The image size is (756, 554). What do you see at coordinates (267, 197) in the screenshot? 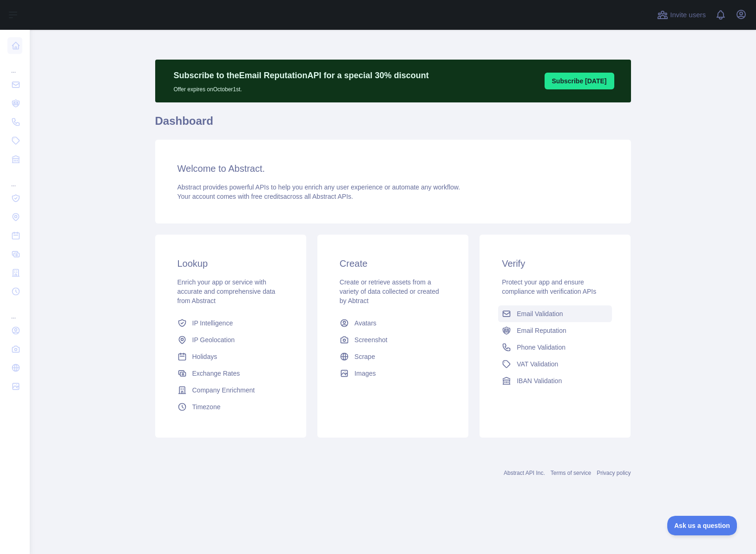
I see `span: free credits` at bounding box center [267, 197].